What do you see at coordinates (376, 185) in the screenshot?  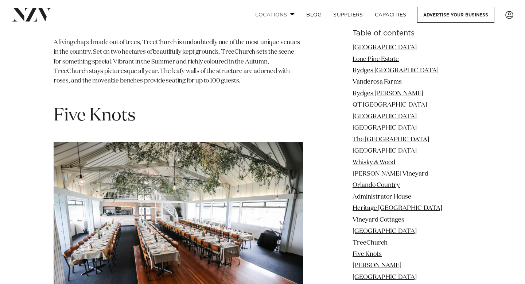 I see `a: Orlando Country` at bounding box center [376, 185].